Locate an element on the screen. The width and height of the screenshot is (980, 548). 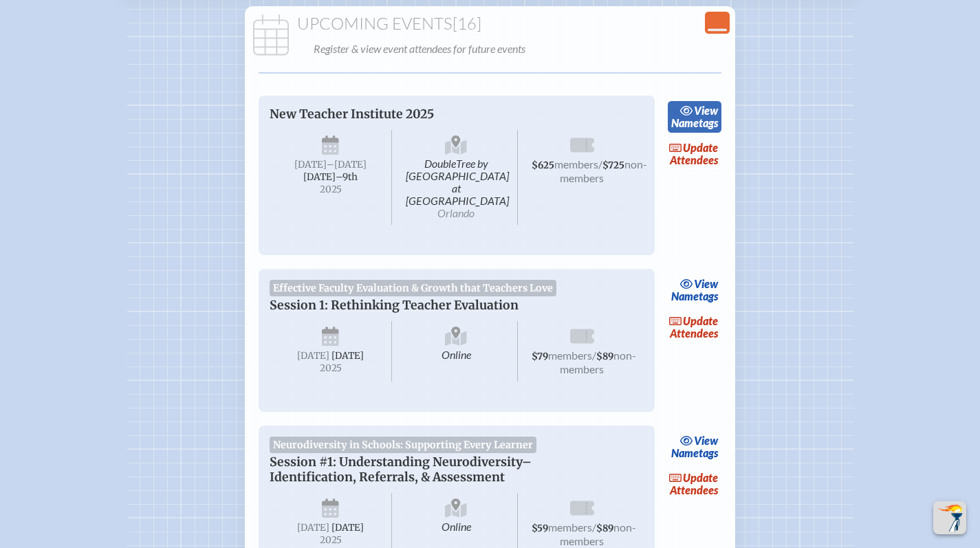
span: $625 is located at coordinates (543, 165).